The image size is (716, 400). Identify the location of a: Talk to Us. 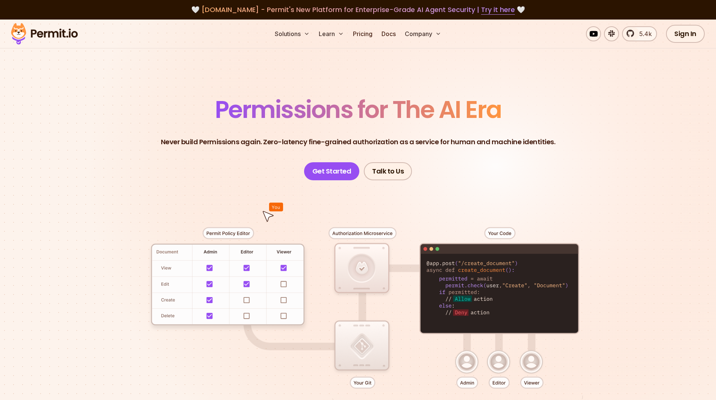
(388, 171).